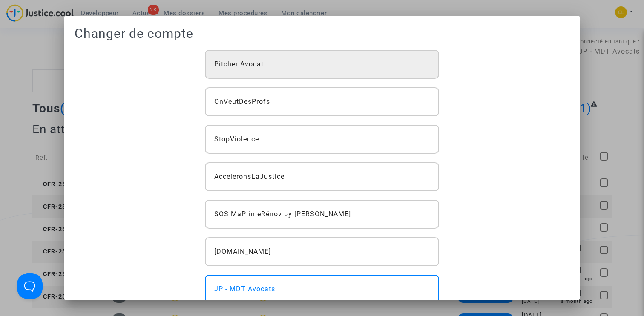  Describe the element at coordinates (322, 34) in the screenshot. I see `h1: Changer de compte` at that location.